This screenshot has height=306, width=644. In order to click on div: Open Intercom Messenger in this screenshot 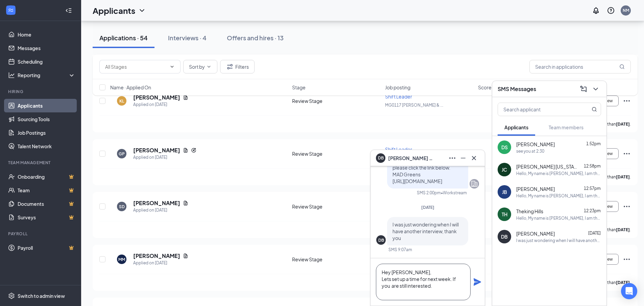, I will do `click(629, 291)`.